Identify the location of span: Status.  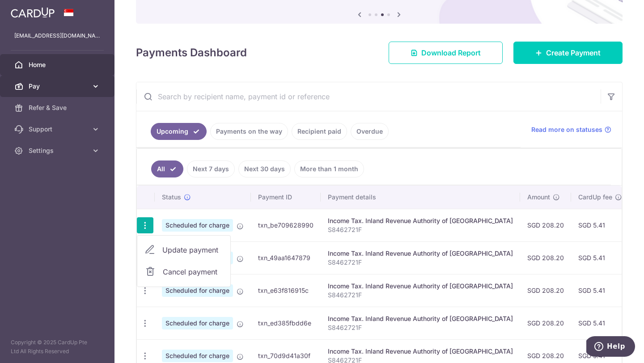
(171, 197).